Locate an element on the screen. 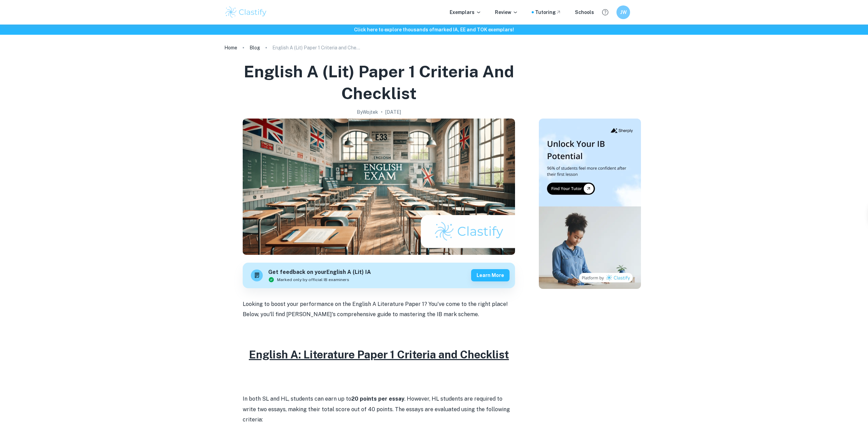  img: English A (Lit) Paper 1 Criteria and Checklist cover image is located at coordinates (379, 186).